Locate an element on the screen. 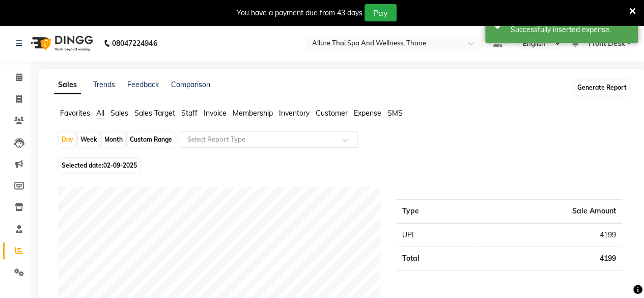 Image resolution: width=644 pixels, height=298 pixels. td: Total is located at coordinates (434, 259).